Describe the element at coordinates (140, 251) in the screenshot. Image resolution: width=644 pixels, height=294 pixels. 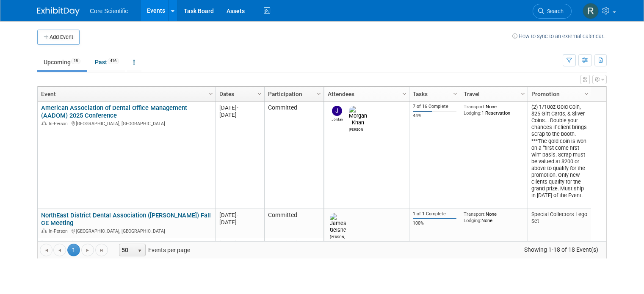
I see `span: select` at that location.